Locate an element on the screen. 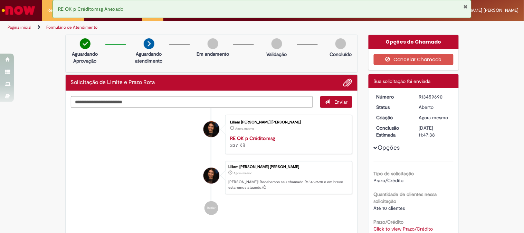  span: Enviar is located at coordinates (341, 102).